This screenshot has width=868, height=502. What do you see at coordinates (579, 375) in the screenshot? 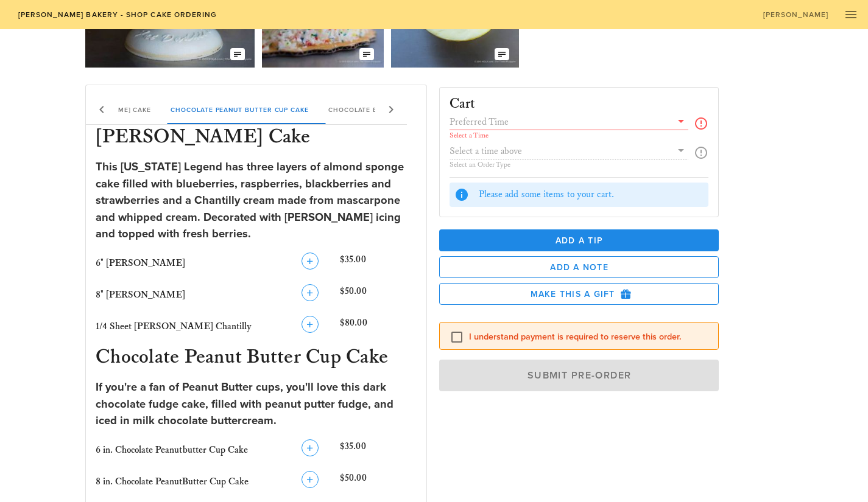
I see `span: Submit Pre-Order` at bounding box center [579, 375].